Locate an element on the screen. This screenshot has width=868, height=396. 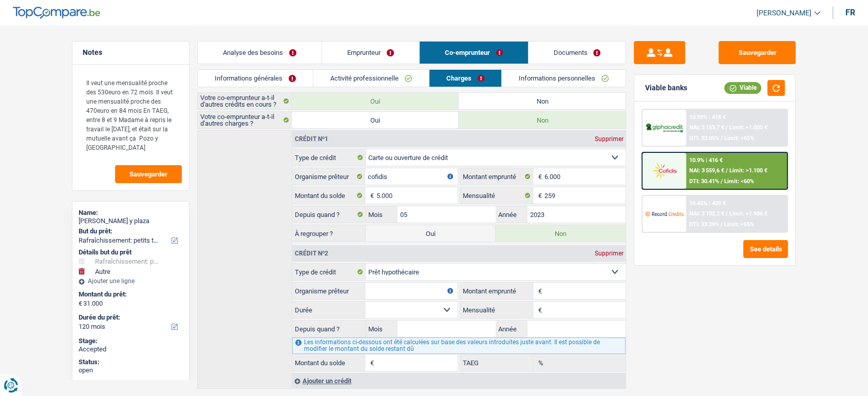
span: Limit: >1.906 € is located at coordinates (748, 214).